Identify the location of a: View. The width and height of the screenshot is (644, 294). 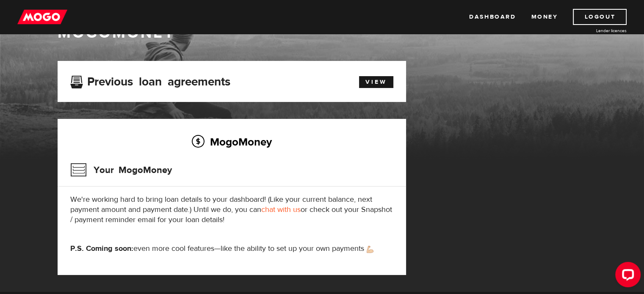
(376, 82).